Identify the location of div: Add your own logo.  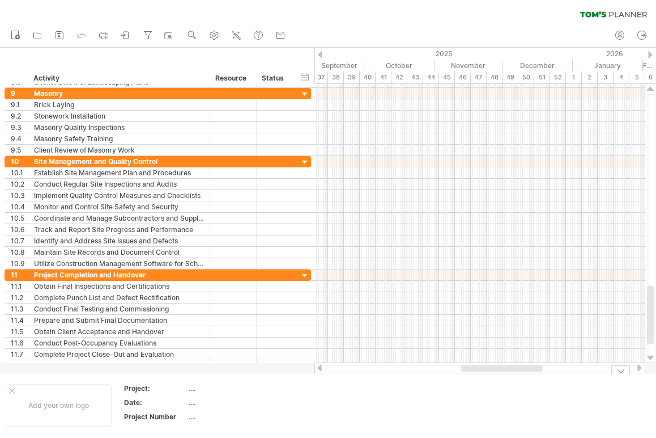
(58, 405).